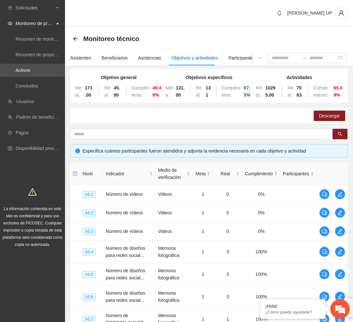  What do you see at coordinates (35, 8) in the screenshot?
I see `span: Solicitudes` at bounding box center [35, 8].